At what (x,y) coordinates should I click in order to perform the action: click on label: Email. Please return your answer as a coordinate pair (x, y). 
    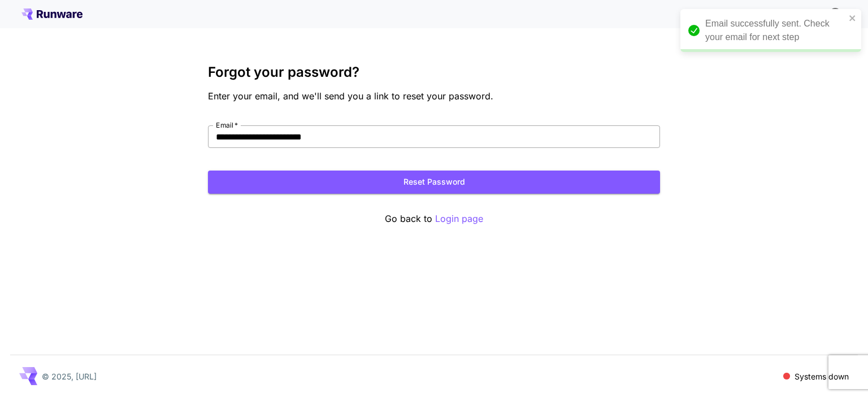
    Looking at the image, I should click on (227, 125).